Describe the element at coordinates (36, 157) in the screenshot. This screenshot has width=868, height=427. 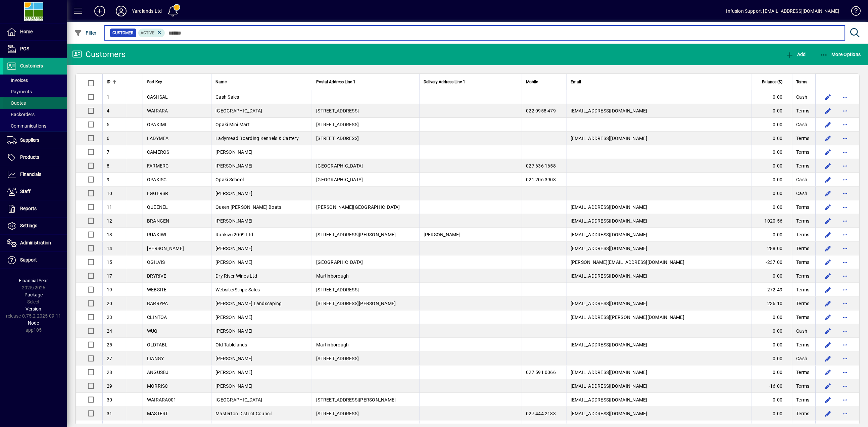
I see `a: Products` at that location.